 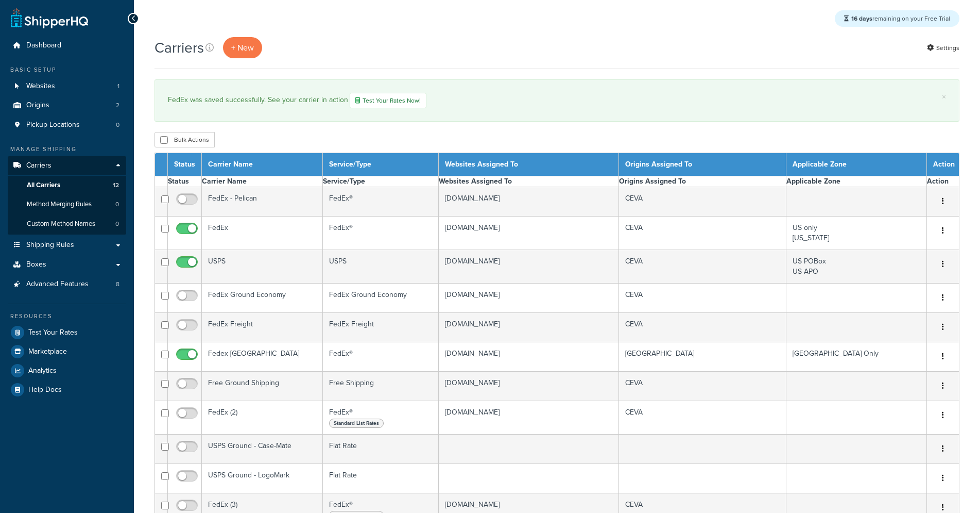 What do you see at coordinates (242, 47) in the screenshot?
I see `a: + New` at bounding box center [242, 47].